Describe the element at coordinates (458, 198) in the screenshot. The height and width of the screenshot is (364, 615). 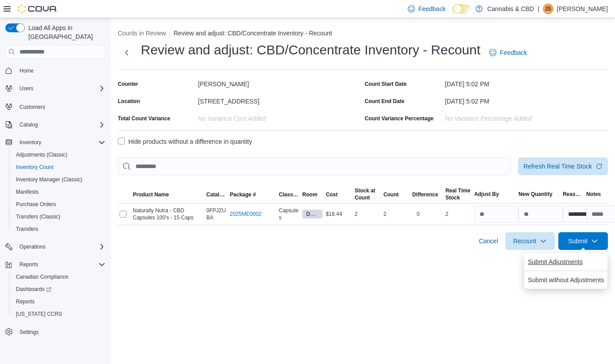
I see `div: Stock` at that location.